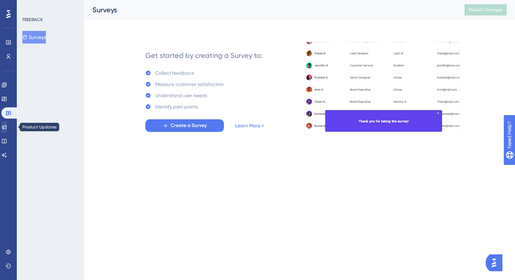 The width and height of the screenshot is (515, 280). What do you see at coordinates (175, 73) in the screenshot?
I see `div: Collect feedback` at bounding box center [175, 73].